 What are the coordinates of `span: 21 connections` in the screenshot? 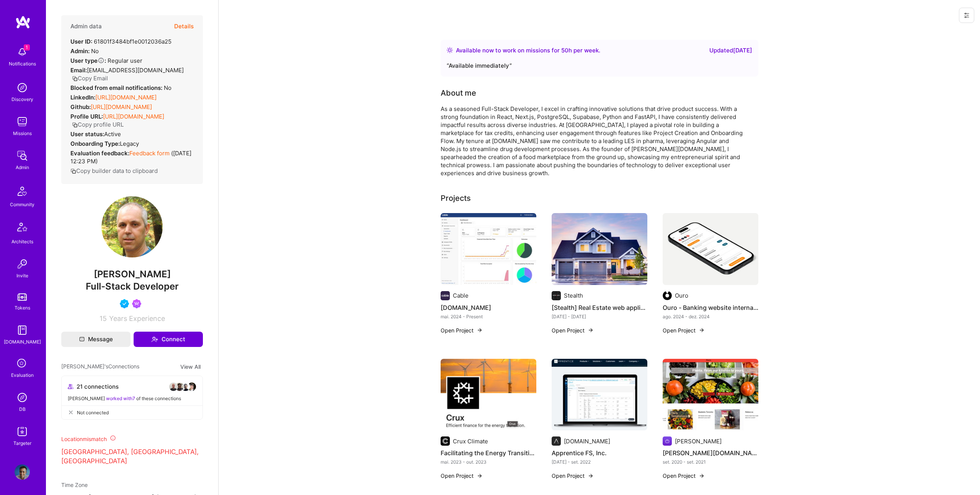 It's located at (98, 386).